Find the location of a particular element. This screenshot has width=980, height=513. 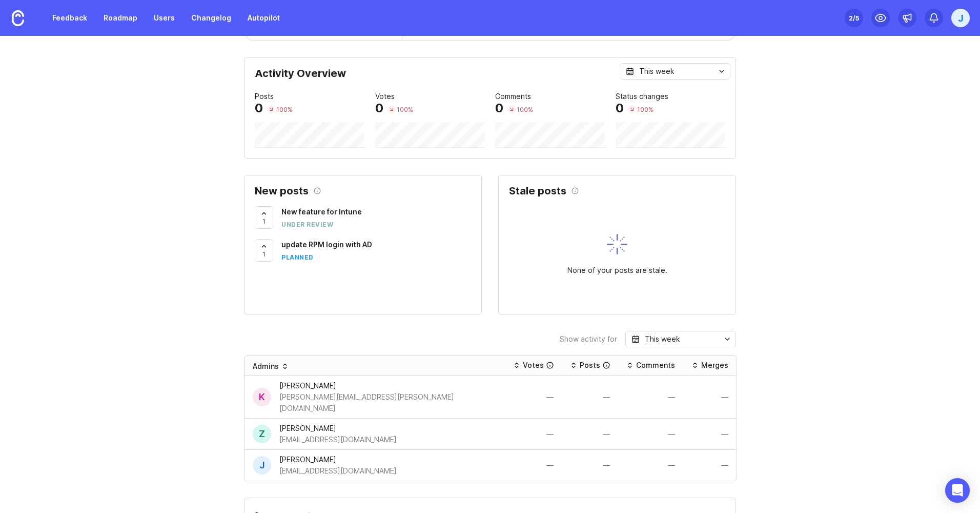

div: Open Intercom Messenger is located at coordinates (958, 491).